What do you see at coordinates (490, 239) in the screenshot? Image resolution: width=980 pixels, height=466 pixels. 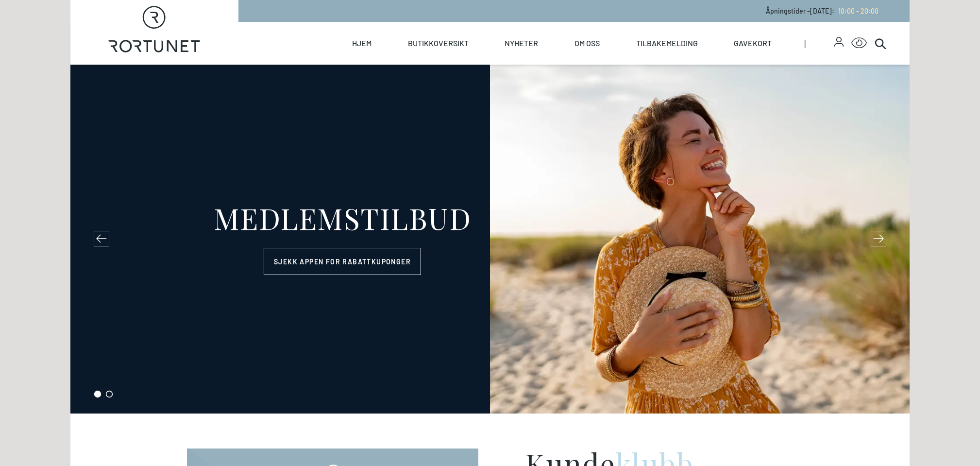 I see `div: slide 1 of 2` at bounding box center [490, 239].